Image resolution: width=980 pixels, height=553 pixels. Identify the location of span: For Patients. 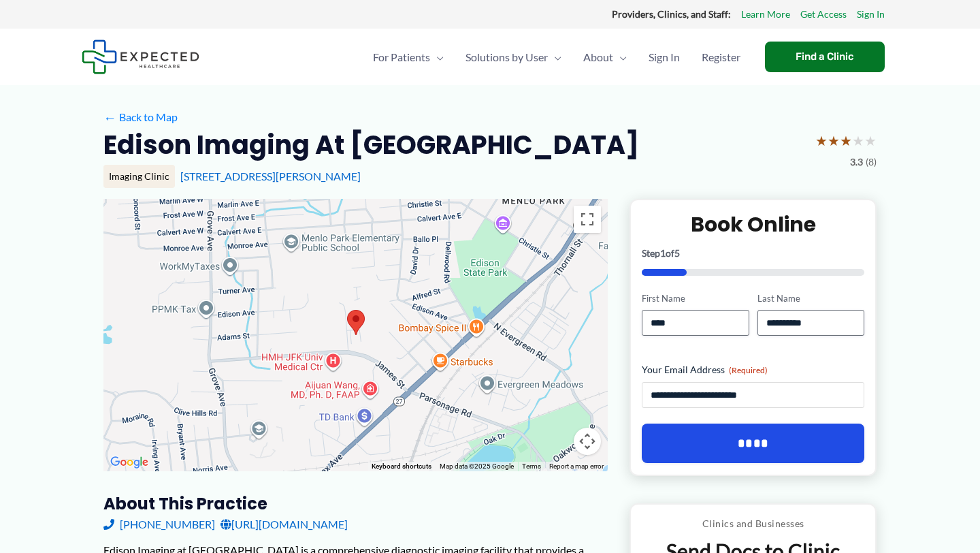
(401, 57).